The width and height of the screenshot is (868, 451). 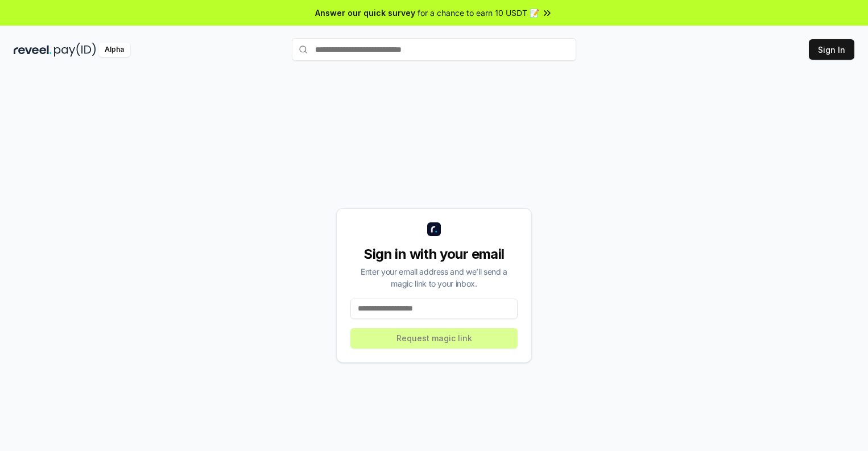 What do you see at coordinates (434, 278) in the screenshot?
I see `div: Enter your email address and we’ll send a magic link to your inbox.` at bounding box center [434, 278].